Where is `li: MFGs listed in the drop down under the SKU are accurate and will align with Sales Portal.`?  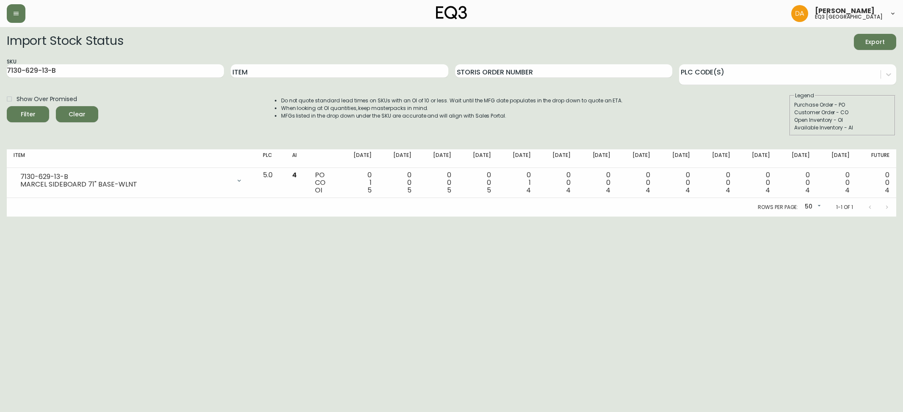
li: MFGs listed in the drop down under the SKU are accurate and will align with Sales Portal. is located at coordinates (452, 116).